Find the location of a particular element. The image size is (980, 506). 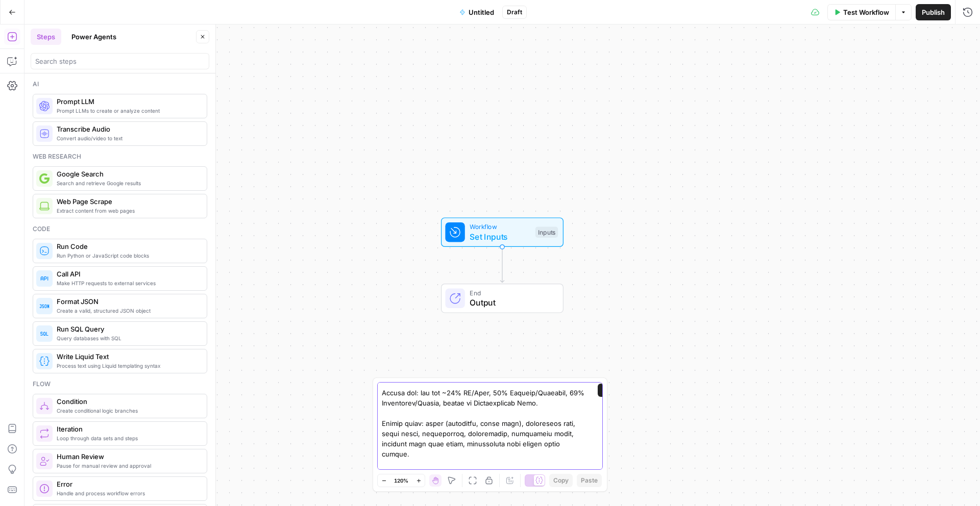

button: Copy is located at coordinates (561, 481).